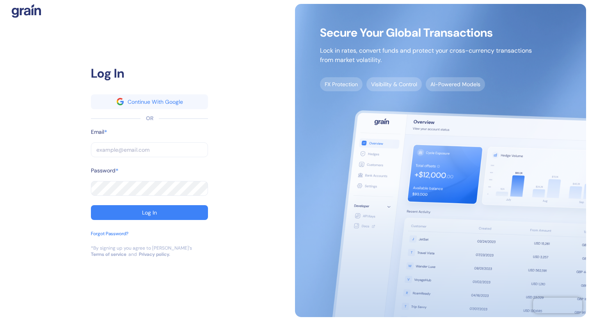 This screenshot has height=321, width=590. I want to click on span: Secure Your Global Transactions, so click(426, 33).